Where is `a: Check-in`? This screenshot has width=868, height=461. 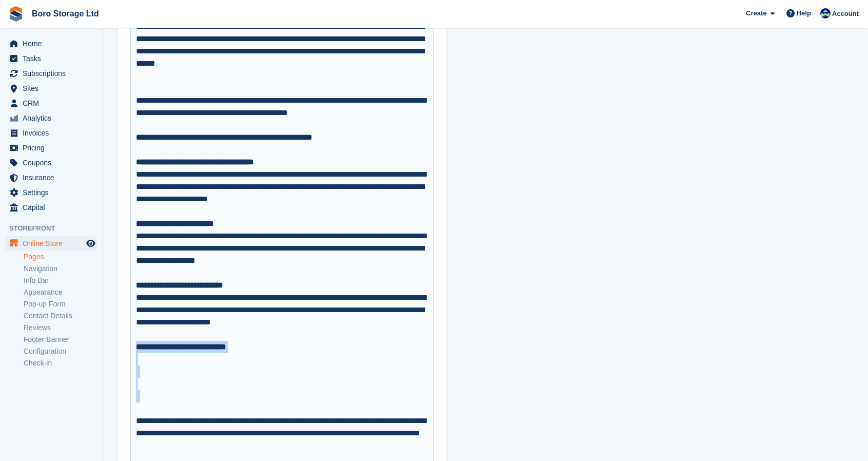 a: Check-in is located at coordinates (60, 363).